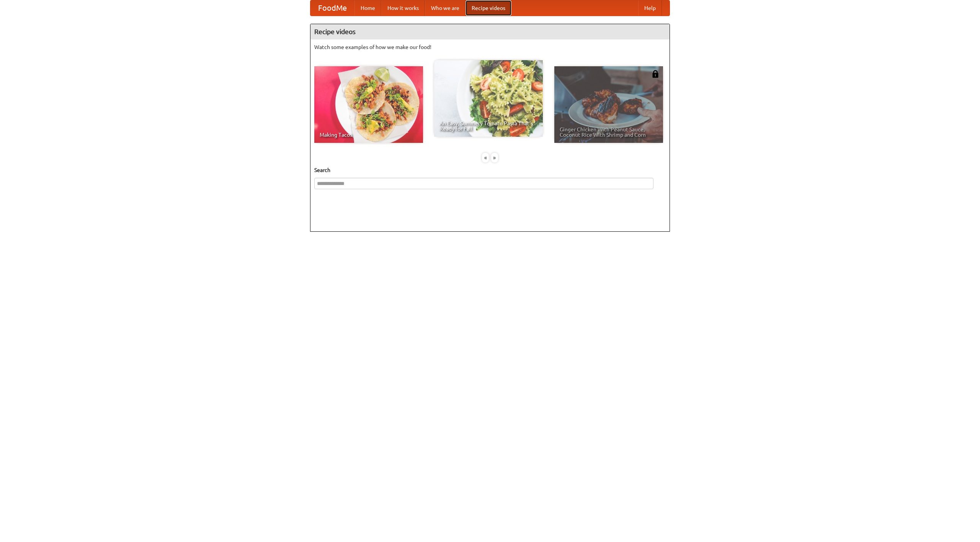 The height and width of the screenshot is (542, 980). What do you see at coordinates (369, 135) in the screenshot?
I see `span: Making Tacos` at bounding box center [369, 135].